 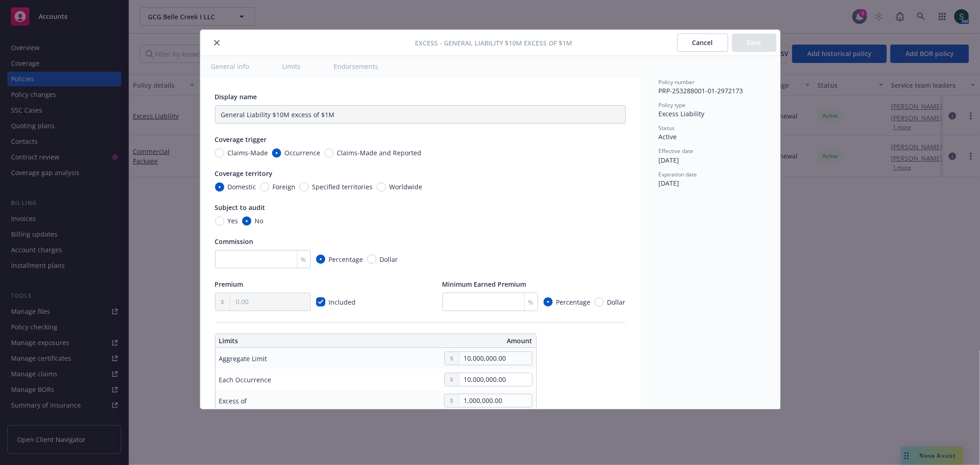 What do you see at coordinates (458, 341) in the screenshot?
I see `th: Amount` at bounding box center [458, 341].